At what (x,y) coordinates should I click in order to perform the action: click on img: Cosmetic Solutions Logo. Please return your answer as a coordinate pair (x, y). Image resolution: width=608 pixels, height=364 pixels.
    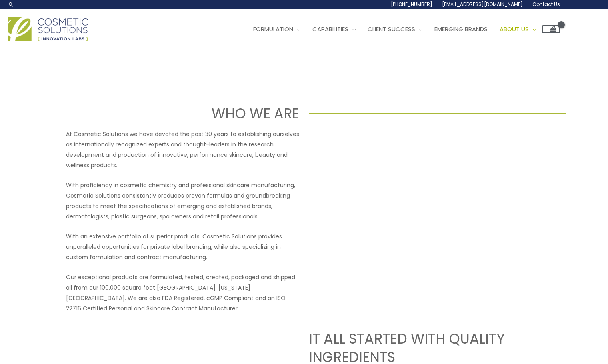
    Looking at the image, I should click on (48, 29).